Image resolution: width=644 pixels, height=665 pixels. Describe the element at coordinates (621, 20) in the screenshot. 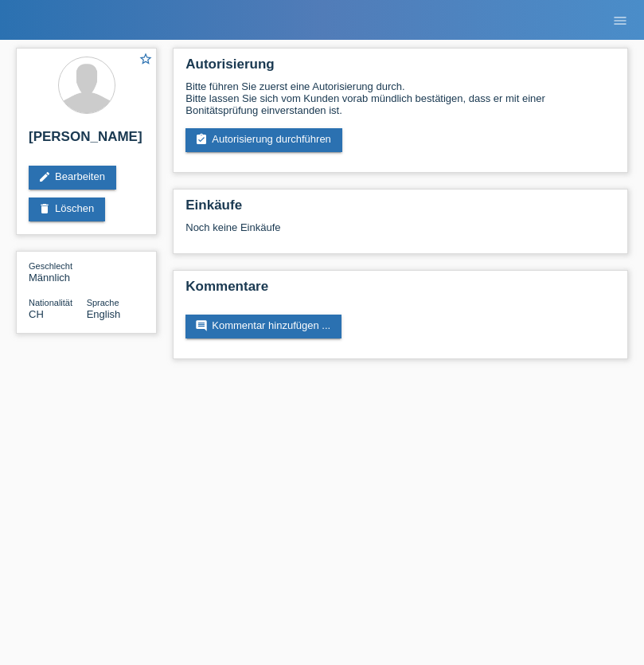

I see `i: menu` at that location.